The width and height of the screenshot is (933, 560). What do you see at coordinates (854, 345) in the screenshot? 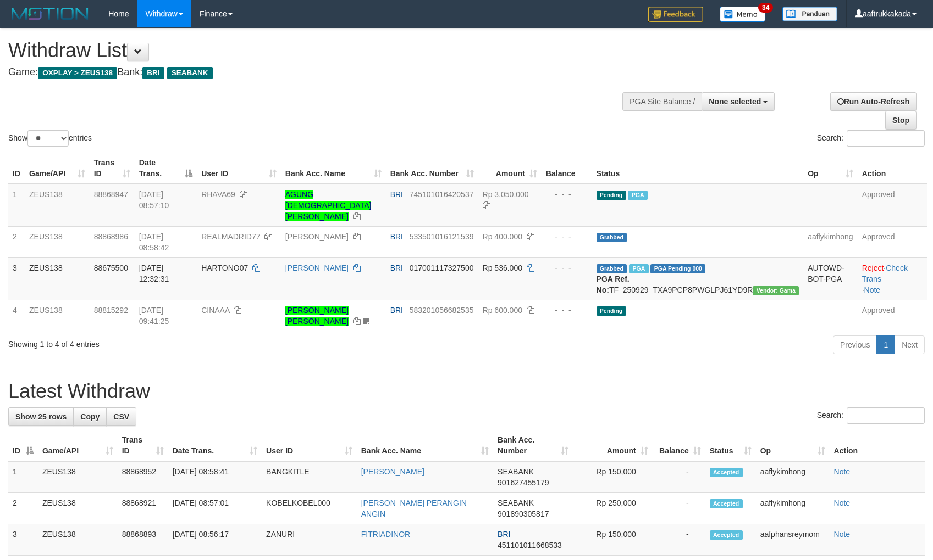
I see `a: Previous` at bounding box center [854, 345].